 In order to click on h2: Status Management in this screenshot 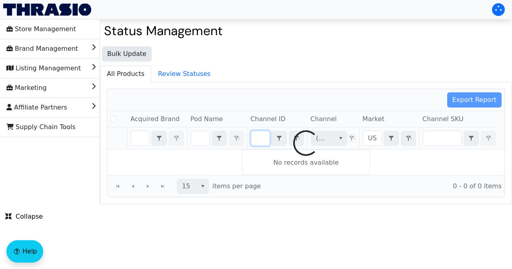, I will do `click(306, 31)`.